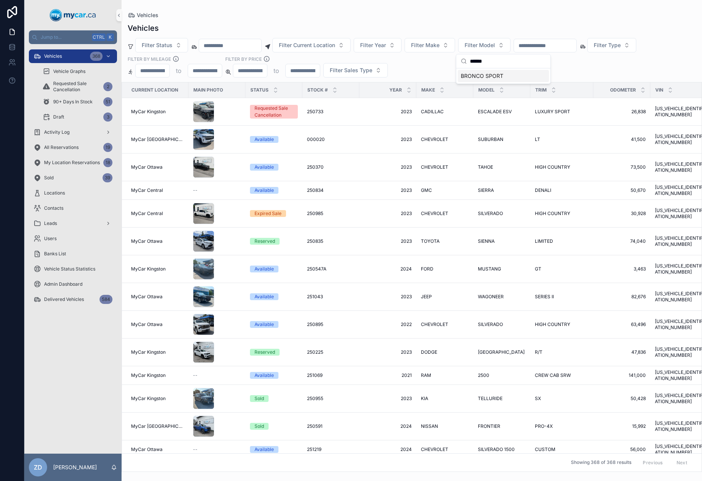  I want to click on span: Requested Sale Cancellation, so click(77, 87).